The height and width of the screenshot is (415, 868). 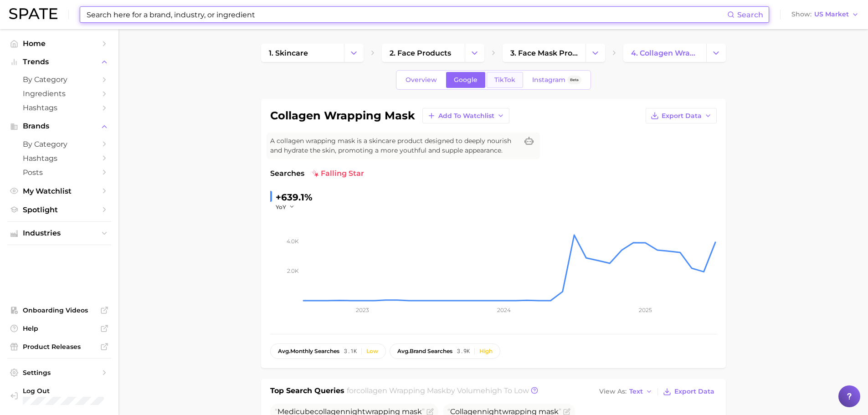 What do you see at coordinates (421, 80) in the screenshot?
I see `a: Overview` at bounding box center [421, 80].